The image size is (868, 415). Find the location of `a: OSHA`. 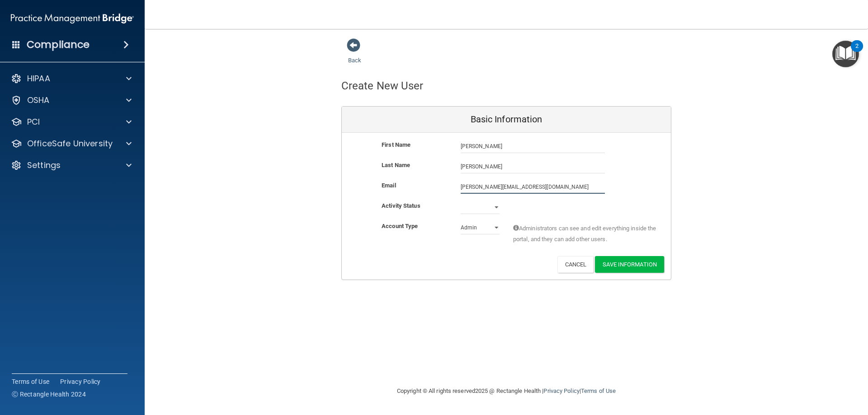

a: OSHA is located at coordinates (71, 100).